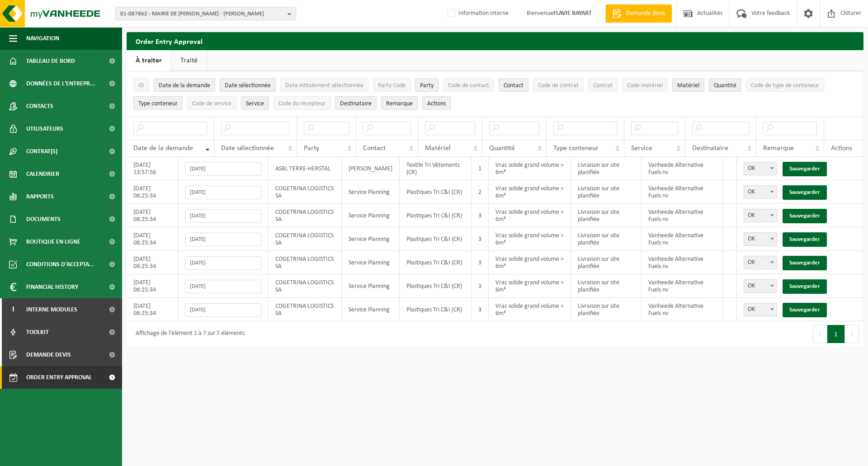 The image size is (868, 466). What do you see at coordinates (42, 38) in the screenshot?
I see `span: Navigation` at bounding box center [42, 38].